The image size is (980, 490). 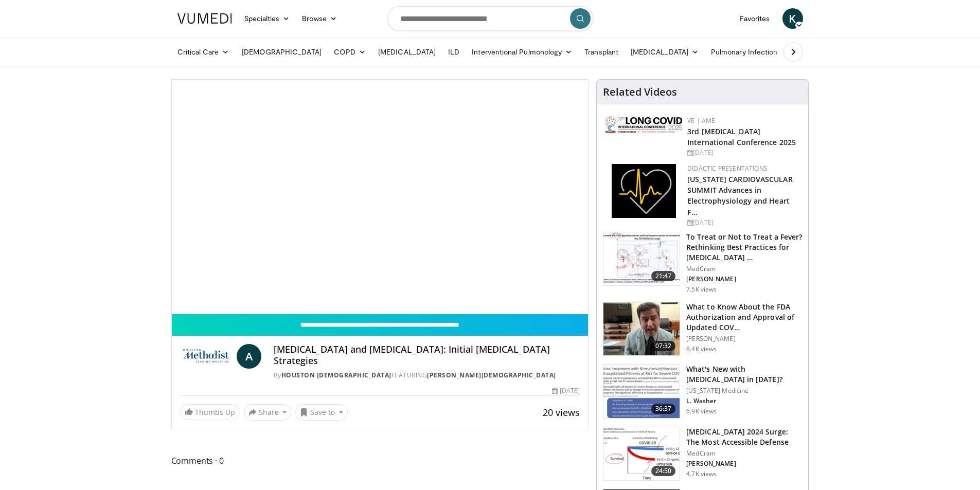 What do you see at coordinates (641, 454) in the screenshot?
I see `img: e061ce18-75ad-465c-af8e-059c67850b5a.150x105_q85_crop-smart_upscale.jpg` at bounding box center [641, 454].